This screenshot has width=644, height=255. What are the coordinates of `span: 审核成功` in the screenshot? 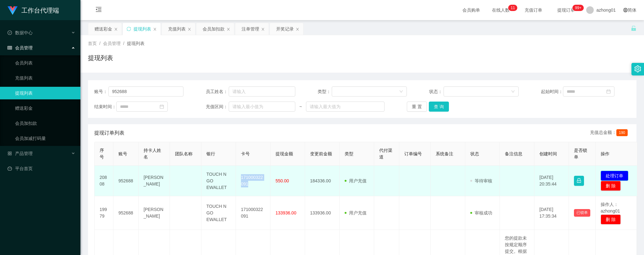 It's located at (481, 213).